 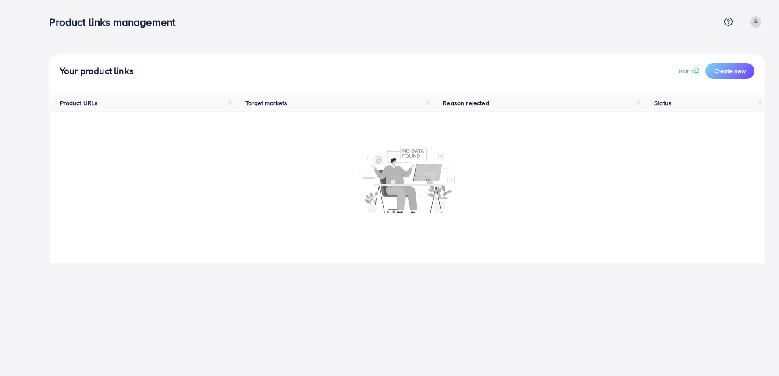 I want to click on span: Create new, so click(x=730, y=71).